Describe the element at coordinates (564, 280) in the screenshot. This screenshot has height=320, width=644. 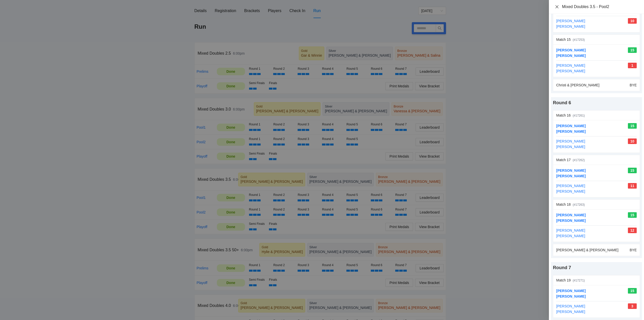
I see `span: Match 19` at that location.